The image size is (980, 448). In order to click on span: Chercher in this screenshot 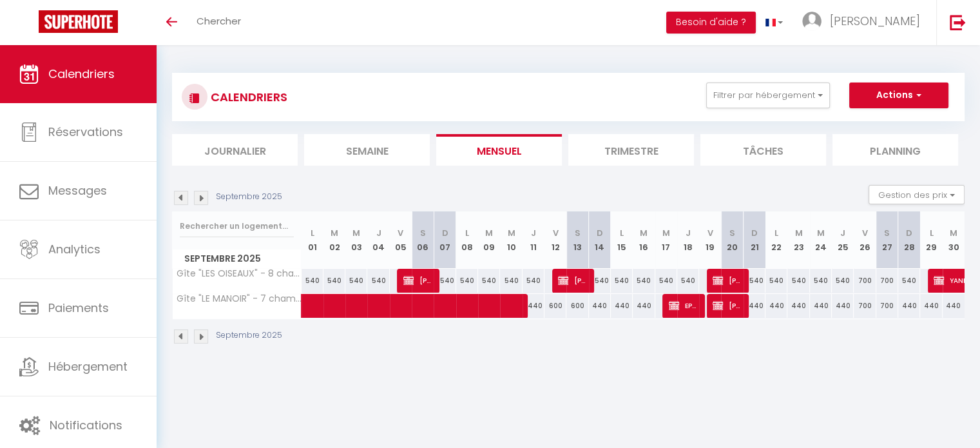, I will do `click(218, 21)`.